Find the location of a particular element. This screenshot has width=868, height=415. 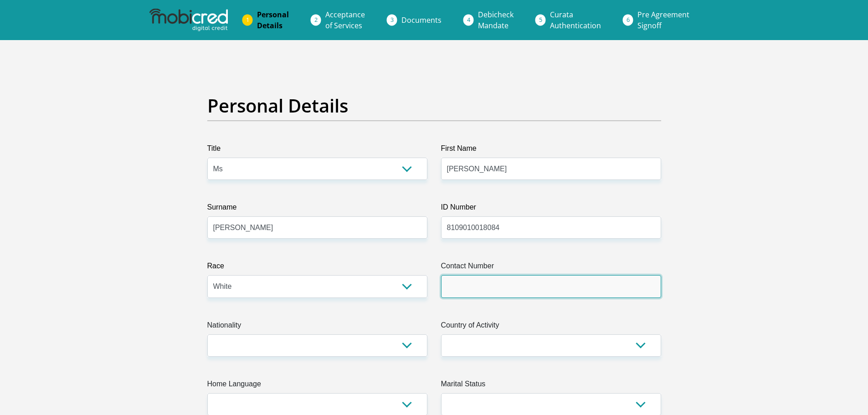

input: First Name is located at coordinates (551, 169).